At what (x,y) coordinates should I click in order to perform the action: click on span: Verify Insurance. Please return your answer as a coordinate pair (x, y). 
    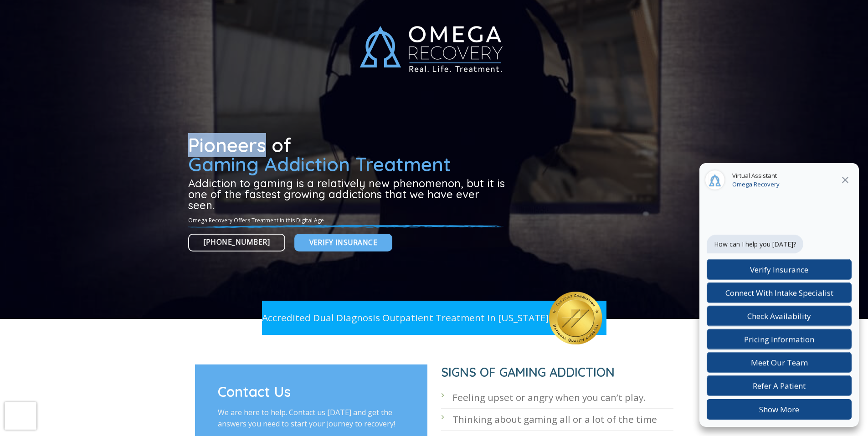
    Looking at the image, I should click on (343, 242).